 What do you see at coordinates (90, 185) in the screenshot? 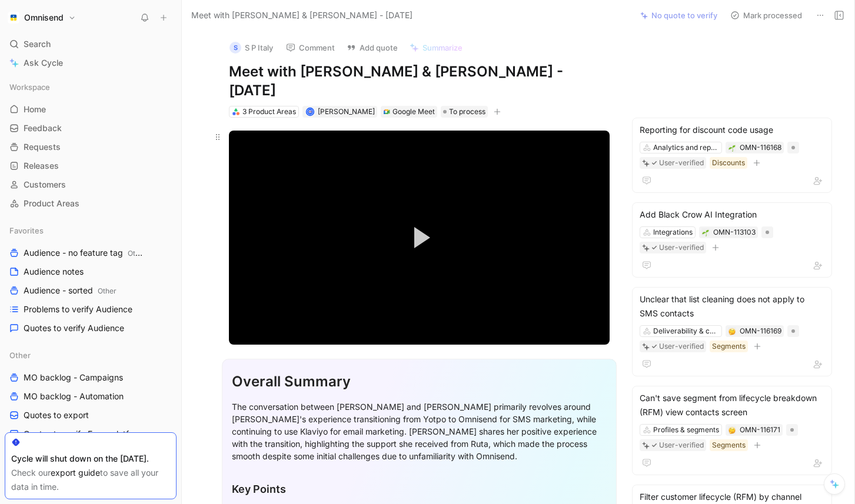
I see `a: Customers` at bounding box center [90, 185].